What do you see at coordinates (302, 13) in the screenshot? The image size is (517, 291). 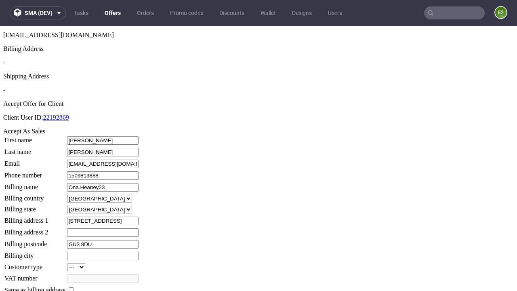 I see `a: Designs` at bounding box center [302, 13].